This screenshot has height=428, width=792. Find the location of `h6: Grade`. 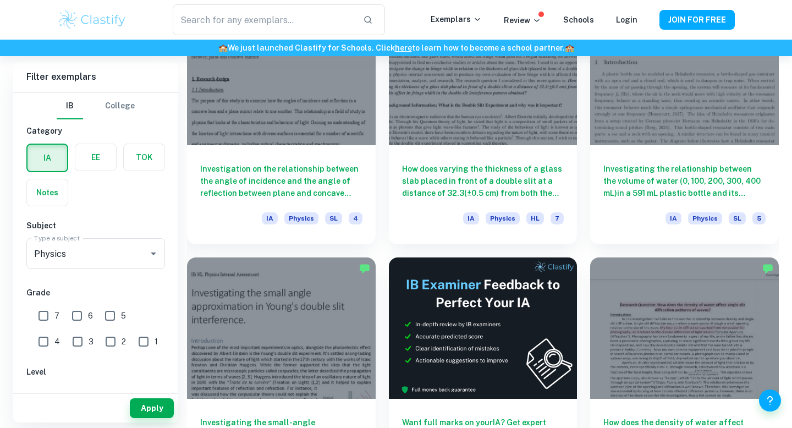

h6: Grade is located at coordinates (96, 292).